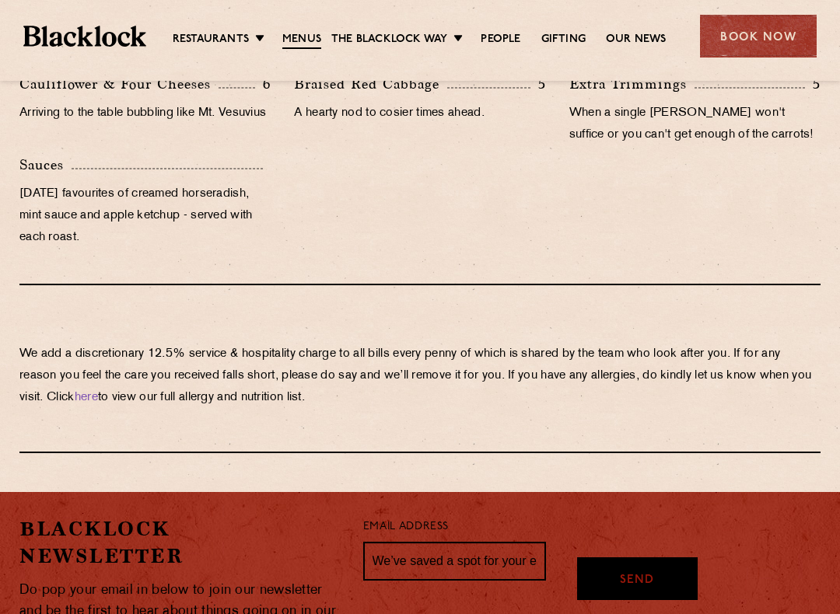 The image size is (840, 614). Describe the element at coordinates (180, 543) in the screenshot. I see `h2: Blacklock Newsletter` at that location.